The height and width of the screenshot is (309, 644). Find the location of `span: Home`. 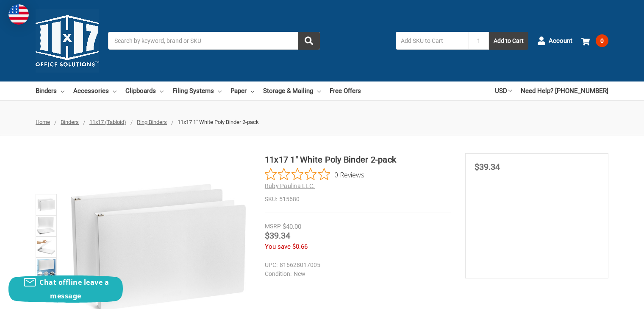

span: Home is located at coordinates (43, 122).